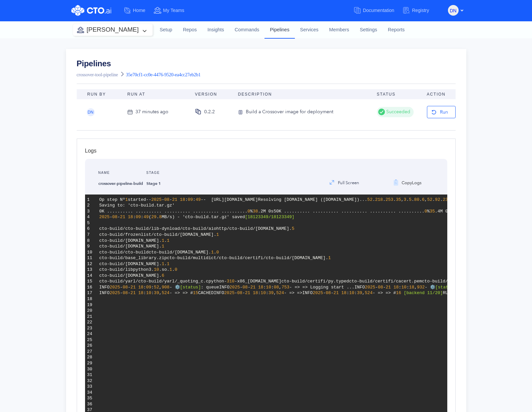  I want to click on span: cto-build/yarl/, so click(118, 281).